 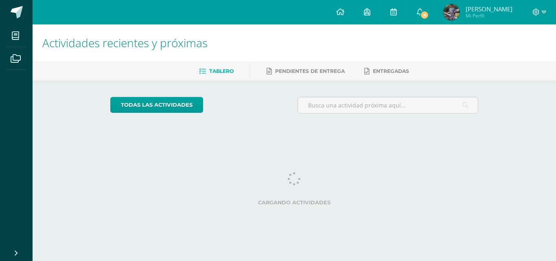 What do you see at coordinates (452, 12) in the screenshot?
I see `img: 07ac15f526a8d40e02b55d4bede13cd9.png` at bounding box center [452, 12].